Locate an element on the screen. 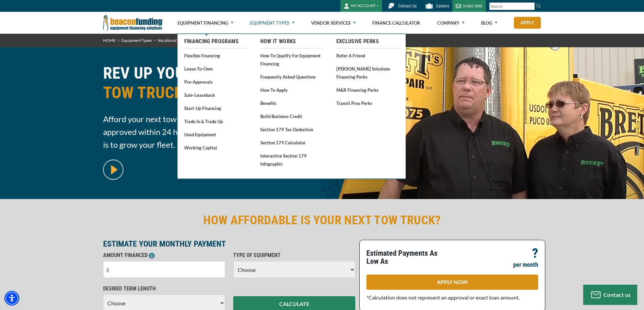 This screenshot has height=310, width=644. a: Frequently Asked Questions is located at coordinates (291, 76).